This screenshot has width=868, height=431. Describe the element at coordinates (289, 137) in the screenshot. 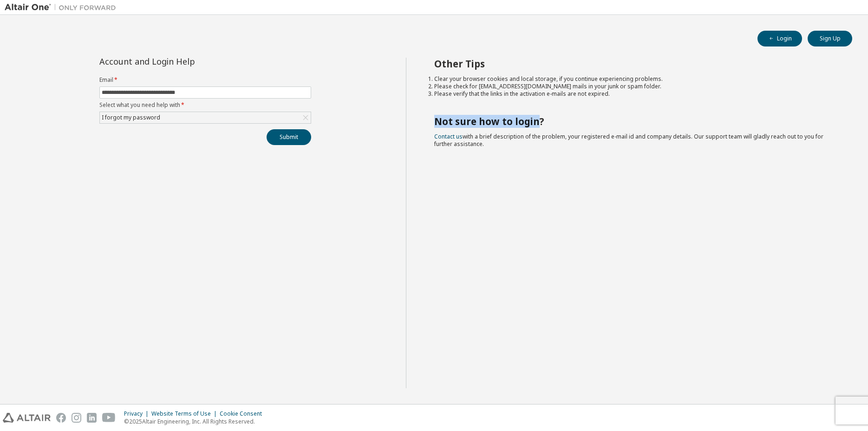

I see `button: Submit` at that location.